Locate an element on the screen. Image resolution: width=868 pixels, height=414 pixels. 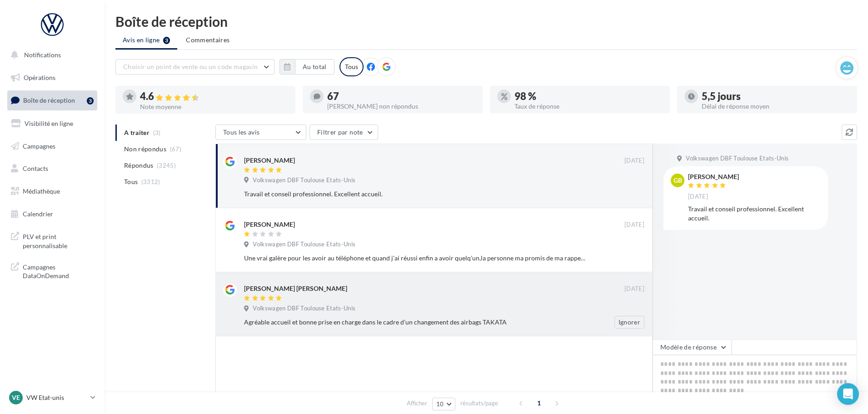
span: Campagnes DataOnDemand is located at coordinates (58, 270).